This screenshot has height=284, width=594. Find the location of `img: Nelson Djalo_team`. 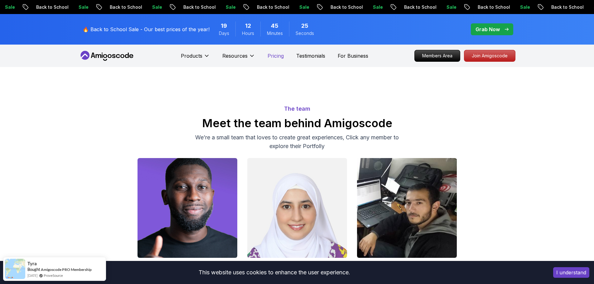

img: Nelson Djalo_team is located at coordinates (187, 208).